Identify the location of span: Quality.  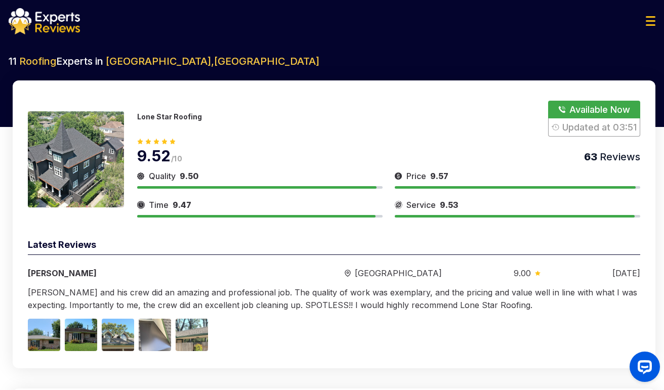
(162, 176).